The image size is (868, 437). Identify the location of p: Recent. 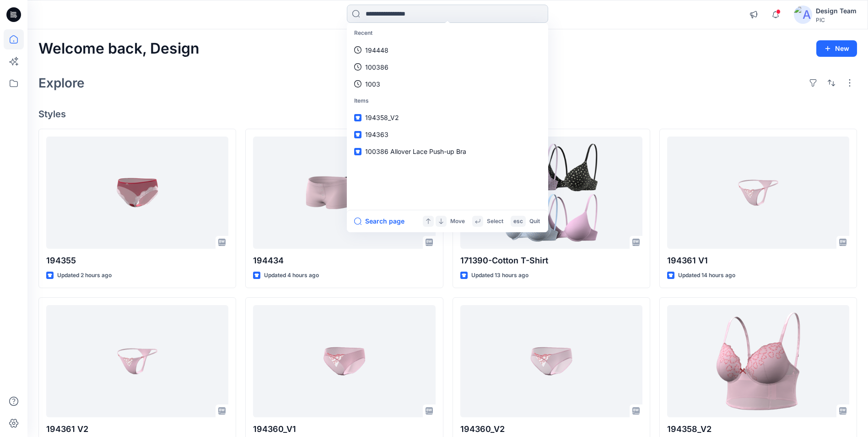
(447, 33).